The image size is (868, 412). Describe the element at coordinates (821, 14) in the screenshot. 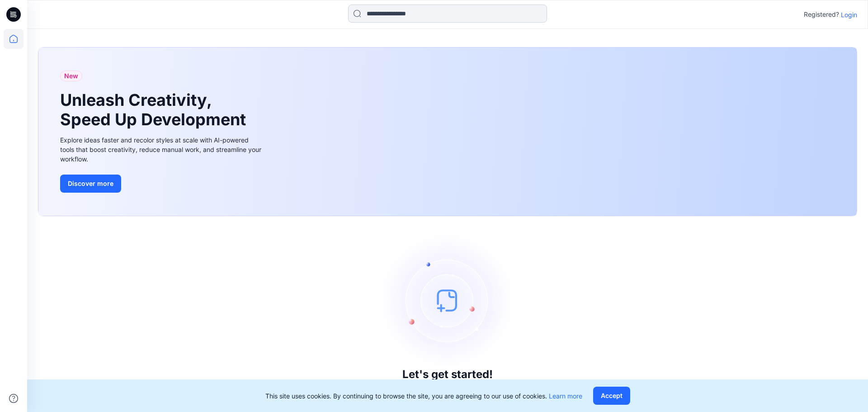

I see `p: Registered?` at that location.